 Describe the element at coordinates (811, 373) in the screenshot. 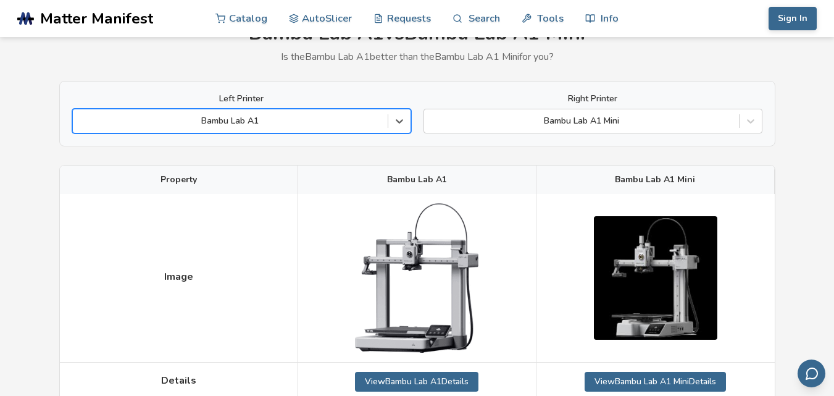

I see `button: Send feedback via email` at that location.